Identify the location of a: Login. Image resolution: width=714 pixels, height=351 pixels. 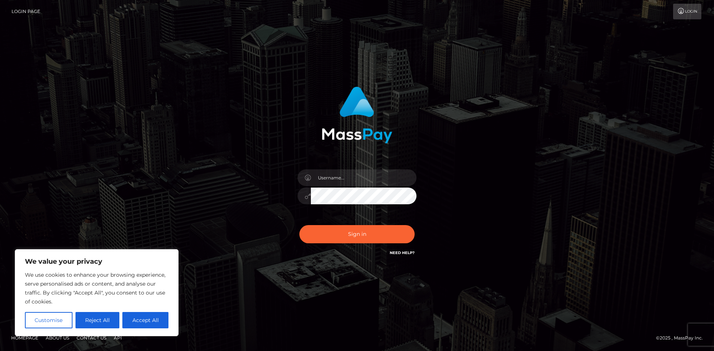
(687, 12).